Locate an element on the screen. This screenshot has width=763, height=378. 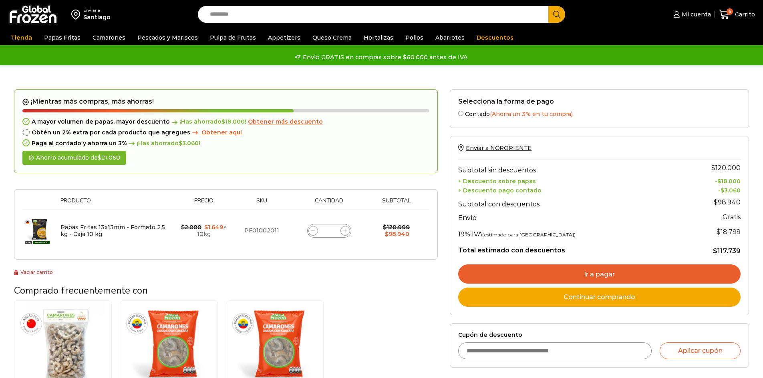
a: Continuar comprando is located at coordinates (599, 298).